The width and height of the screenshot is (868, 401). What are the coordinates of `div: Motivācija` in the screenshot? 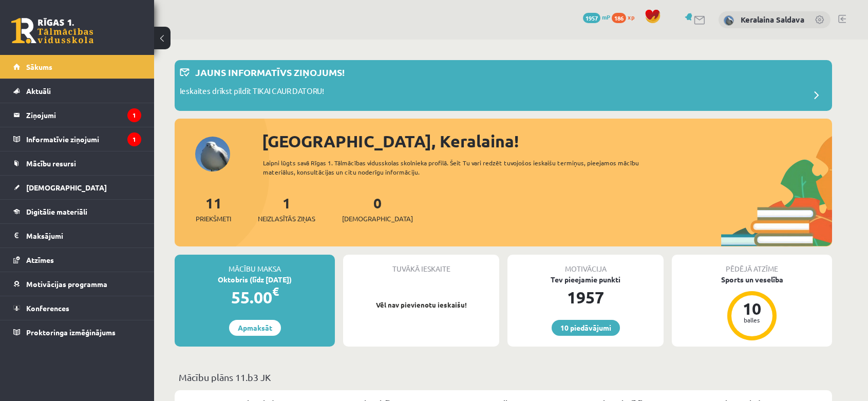 It's located at (586, 265).